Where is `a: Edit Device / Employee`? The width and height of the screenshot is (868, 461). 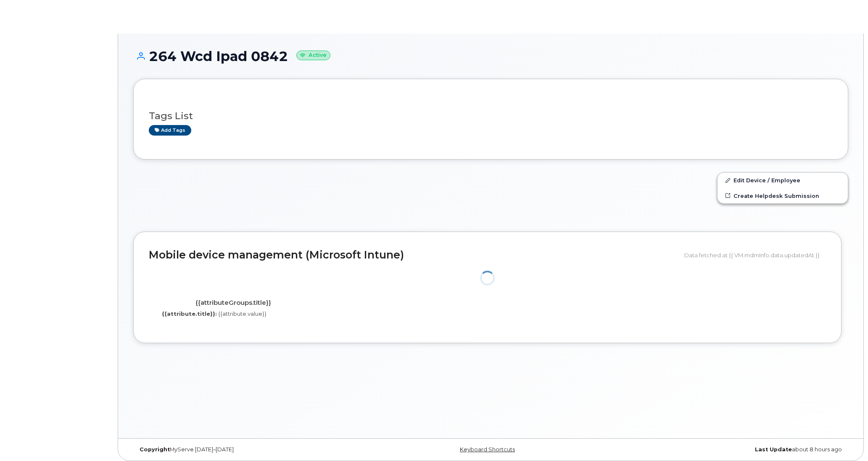
a: Edit Device / Employee is located at coordinates (783, 180).